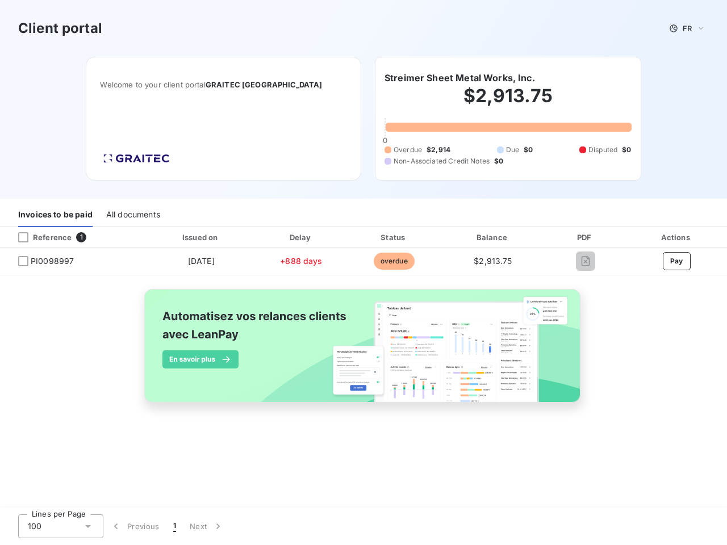 This screenshot has width=727, height=545. I want to click on span: overdue, so click(394, 261).